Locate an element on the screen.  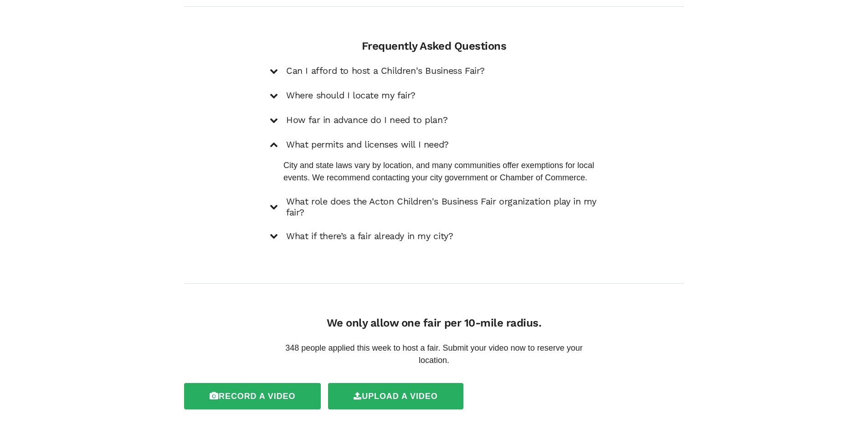
h5: What if there’s a fair already in my city? is located at coordinates (369, 236).